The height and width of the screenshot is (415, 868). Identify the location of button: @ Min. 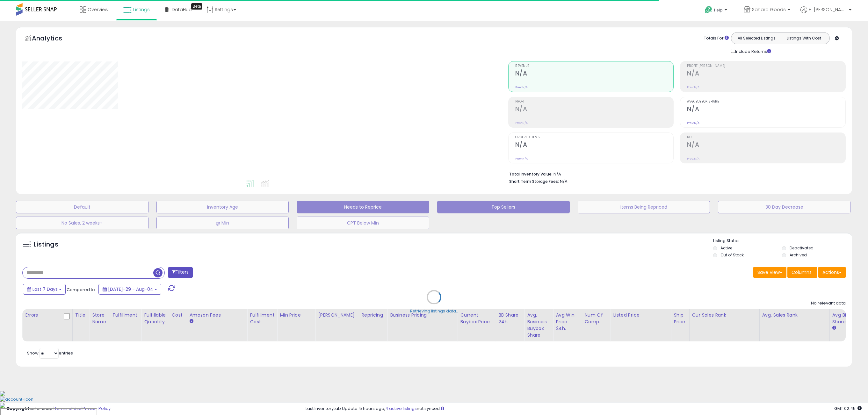
(223, 223).